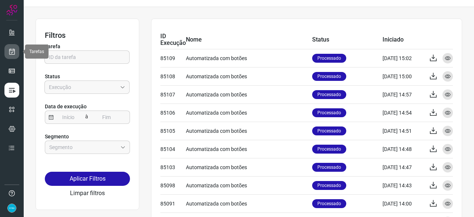 Image resolution: width=474 pixels, height=217 pixels. What do you see at coordinates (403, 40) in the screenshot?
I see `td: Iniciado` at bounding box center [403, 40].